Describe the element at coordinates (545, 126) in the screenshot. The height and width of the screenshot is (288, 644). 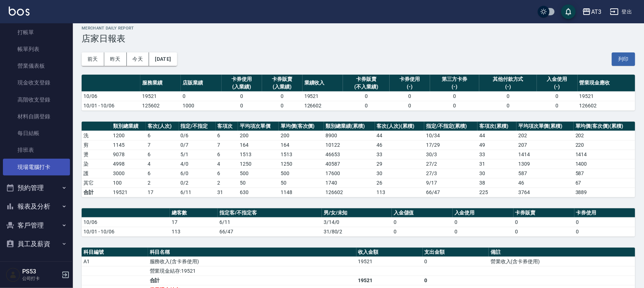
I see `th: 平均項次單價(累積)` at that location.